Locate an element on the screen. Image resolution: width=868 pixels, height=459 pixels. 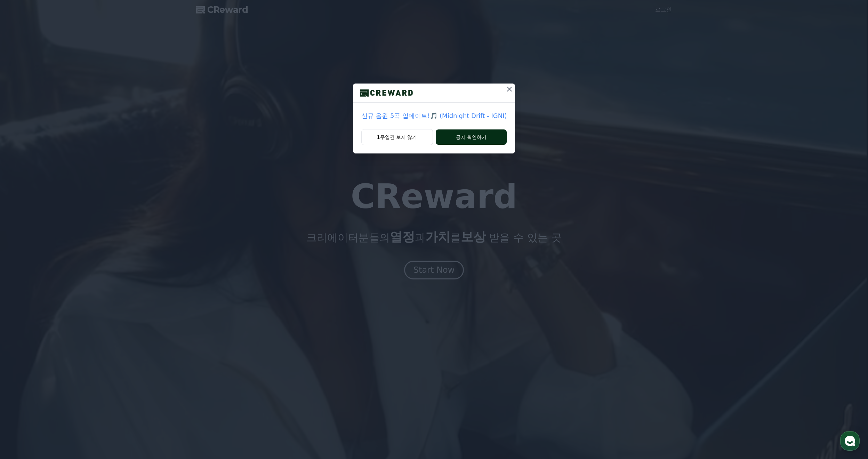
a: 신규 음원 5곡 업데이트!🎵 (Midnight Drift - IGNI) is located at coordinates (434, 116).